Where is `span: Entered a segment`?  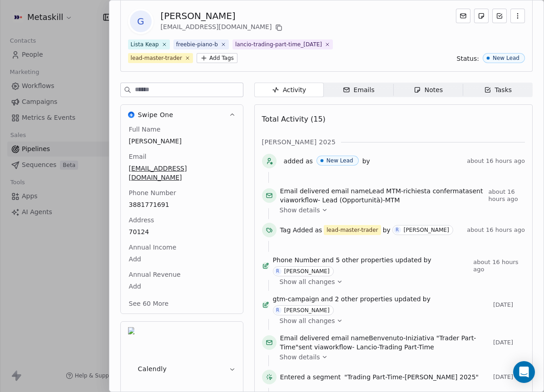
span: Entered a segment is located at coordinates (311, 378).